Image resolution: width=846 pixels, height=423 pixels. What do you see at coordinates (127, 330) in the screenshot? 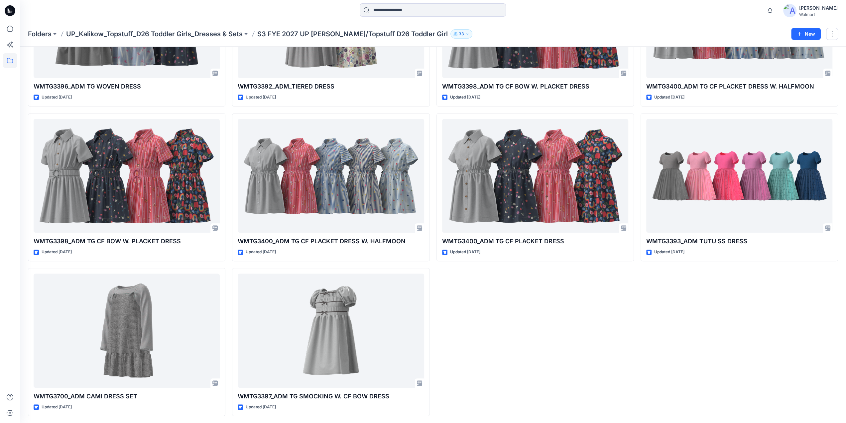
I see `a: WMTG3700_ADM CAMI DRESS SET` at bounding box center [127, 330].